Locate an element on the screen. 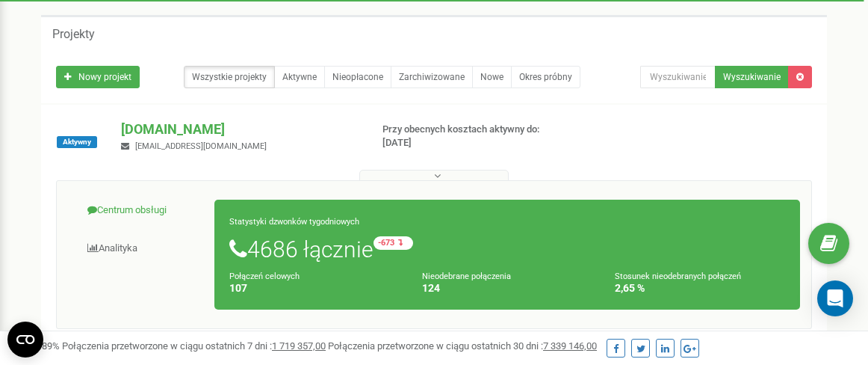 This screenshot has width=868, height=365. a: Okres próbny is located at coordinates (545, 77).